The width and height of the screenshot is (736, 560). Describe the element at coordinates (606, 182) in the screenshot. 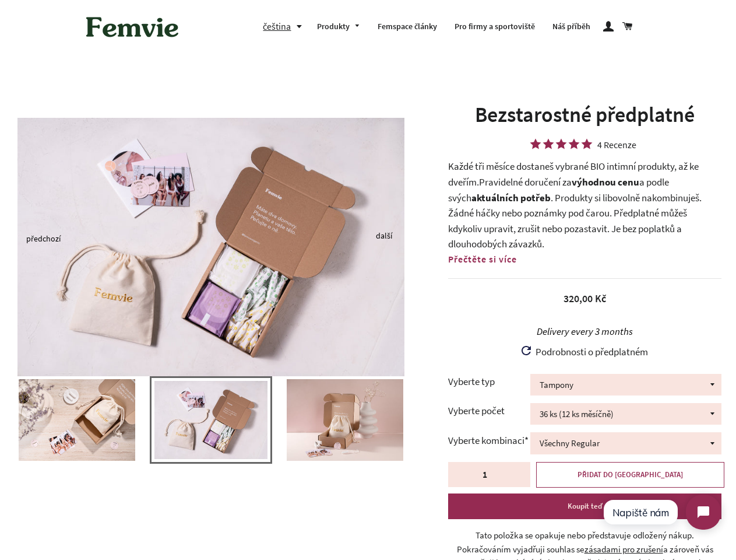

I see `b: výhodnou cenu` at that location.